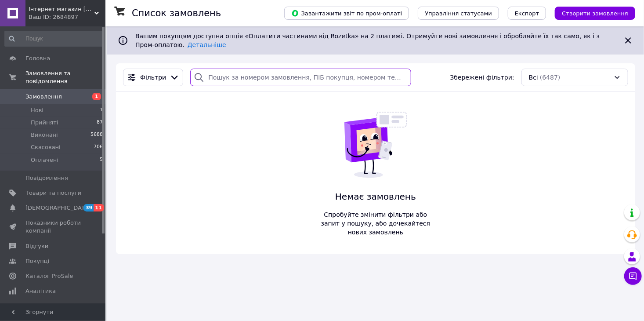 The image size is (644, 321). Describe the element at coordinates (62, 9) in the screenshot. I see `span: Інтернет магазин Danchenko` at that location.